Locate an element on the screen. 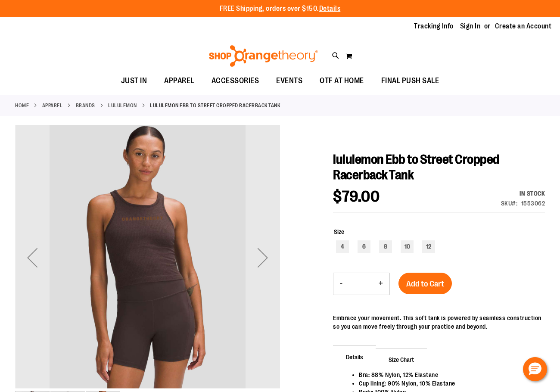 The width and height of the screenshot is (560, 392). span: Size is located at coordinates (339, 232).